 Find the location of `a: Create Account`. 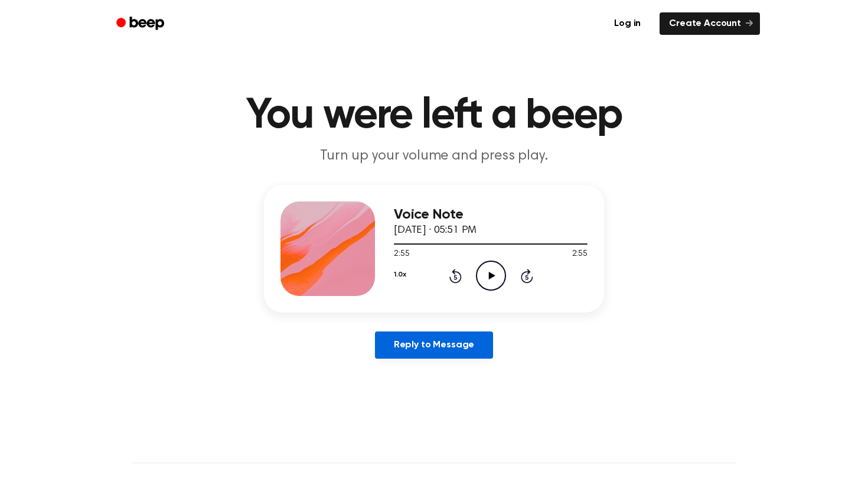

a: Create Account is located at coordinates (710, 24).